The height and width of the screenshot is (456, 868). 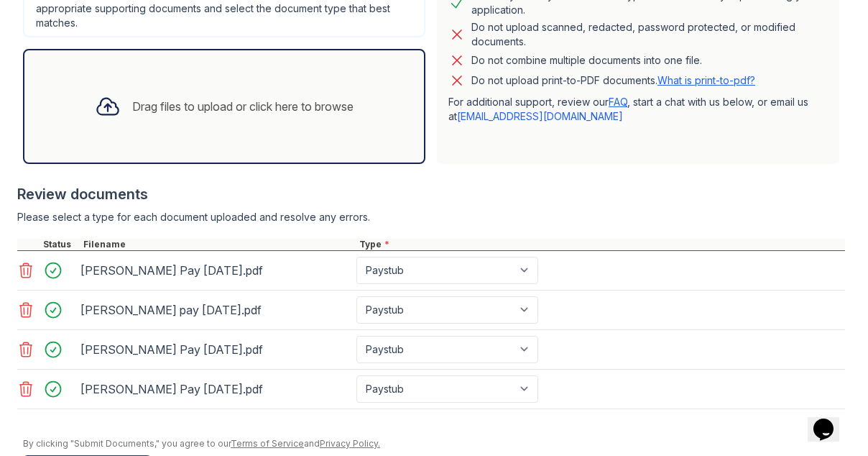 I want to click on div: Filename, so click(x=218, y=245).